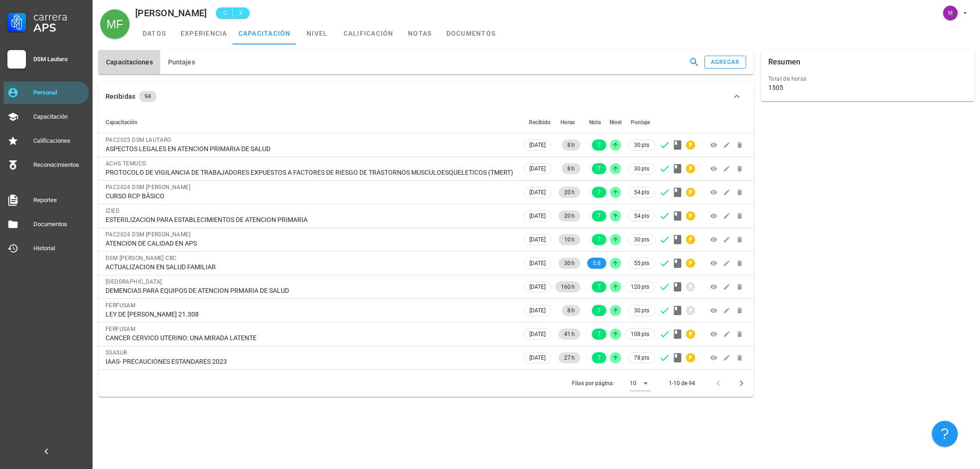 The width and height of the screenshot is (980, 469). What do you see at coordinates (742, 384) in the screenshot?
I see `button: Página siguiente` at bounding box center [742, 384].